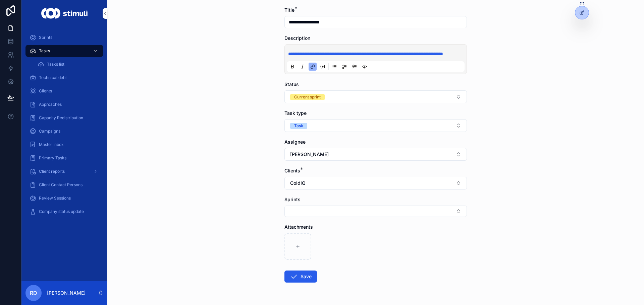  Describe the element at coordinates (64, 198) in the screenshot. I see `a: Review Sessions` at that location.